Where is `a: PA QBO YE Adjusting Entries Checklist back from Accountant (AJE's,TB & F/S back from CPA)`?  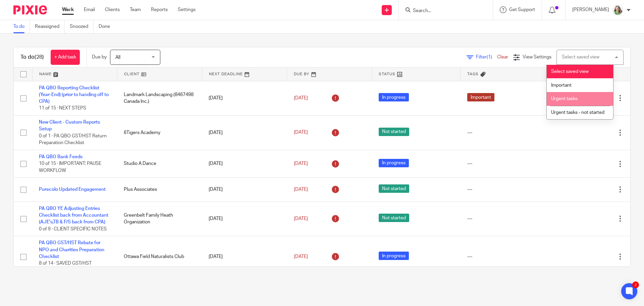 a: PA QBO YE Adjusting Entries Checklist back from Accountant (AJE's,TB & F/S back from CPA) is located at coordinates (73, 215).